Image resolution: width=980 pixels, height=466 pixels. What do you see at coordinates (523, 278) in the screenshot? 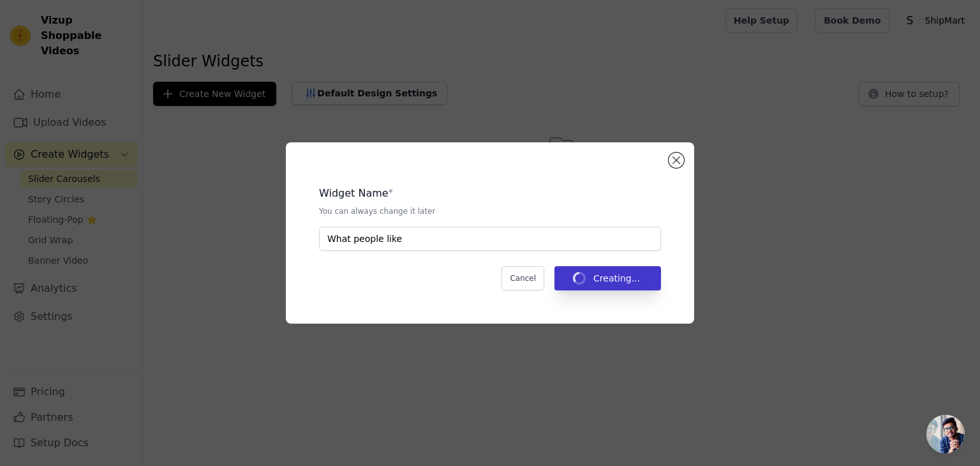
I see `button: Cancel` at bounding box center [523, 278].